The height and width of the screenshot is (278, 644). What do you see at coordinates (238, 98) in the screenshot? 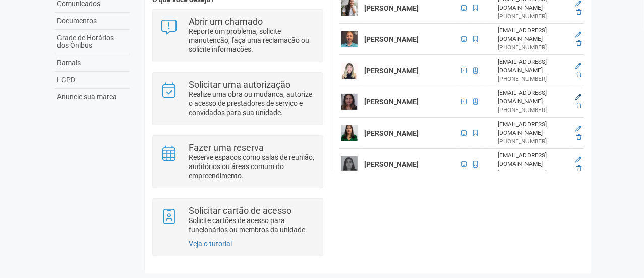
I see `a: Solicitar uma autorização Realize uma obra ou mudança, autorize o acesso de prestadores de serviç...` at bounding box center [238, 98].